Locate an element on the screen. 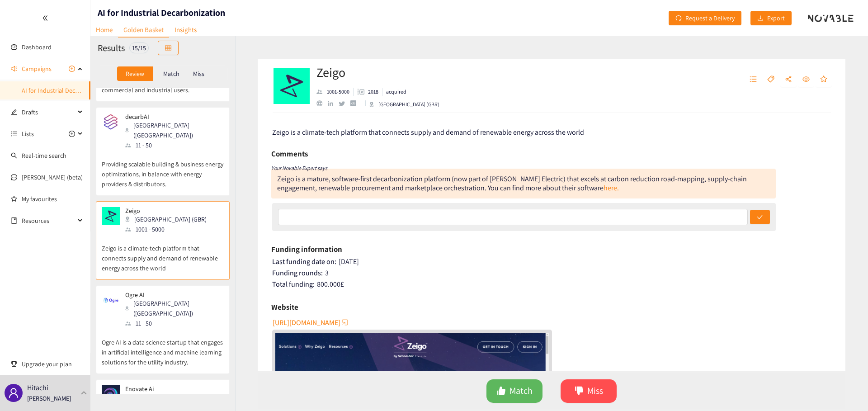 This screenshot has width=868, height=411. li: Founded in year is located at coordinates (368, 92).